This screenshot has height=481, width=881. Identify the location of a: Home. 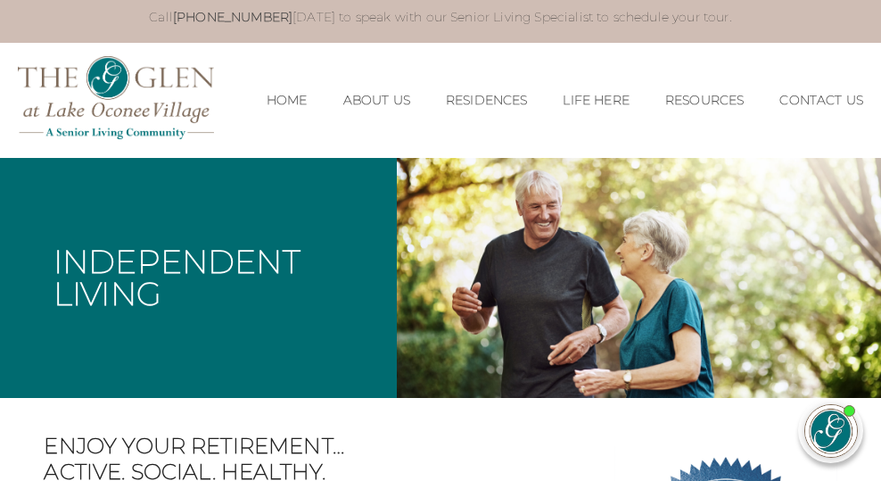
(287, 100).